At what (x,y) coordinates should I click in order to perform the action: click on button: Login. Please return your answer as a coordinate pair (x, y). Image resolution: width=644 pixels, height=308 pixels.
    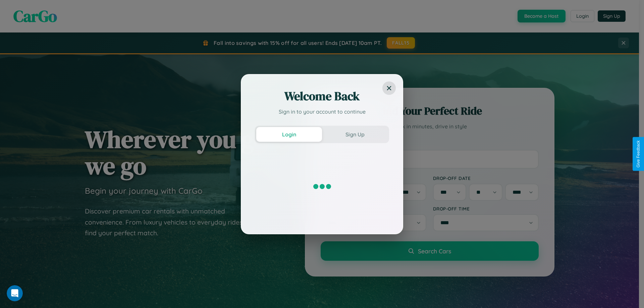
    Looking at the image, I should click on (289, 135).